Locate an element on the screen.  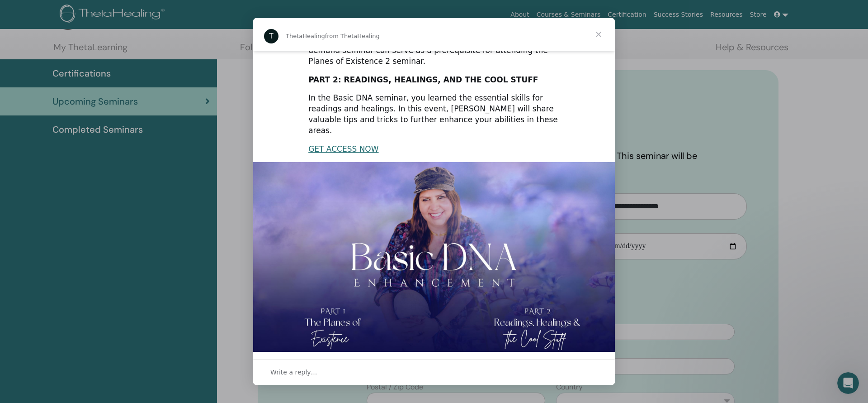
div: Open conversation and reply is located at coordinates (434, 372).